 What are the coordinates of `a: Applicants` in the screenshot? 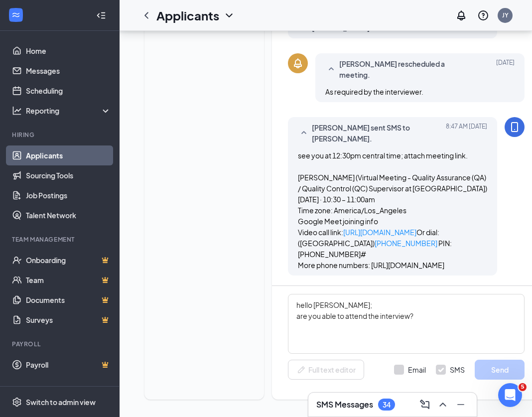 It's located at (68, 155).